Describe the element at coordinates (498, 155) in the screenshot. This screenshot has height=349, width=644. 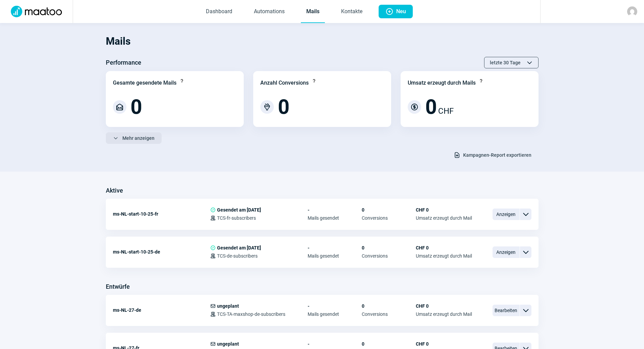
I see `span: Kampagnen-Report exportieren` at that location.